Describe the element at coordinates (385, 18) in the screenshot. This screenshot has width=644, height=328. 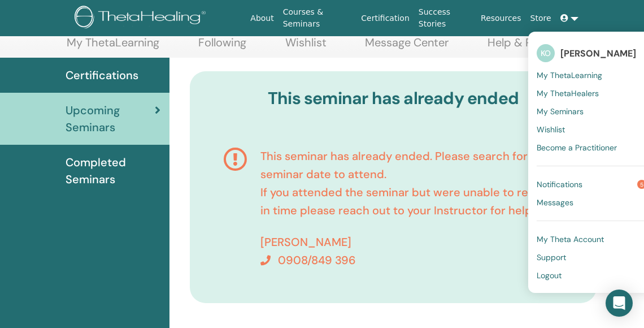
I see `a: Certification` at that location.